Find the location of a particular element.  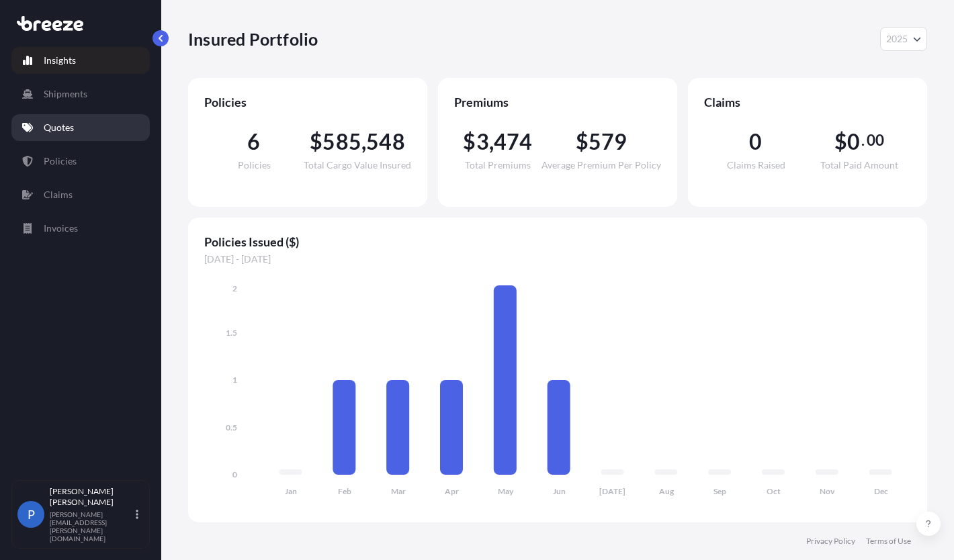

span: Total Premiums is located at coordinates (497, 165).